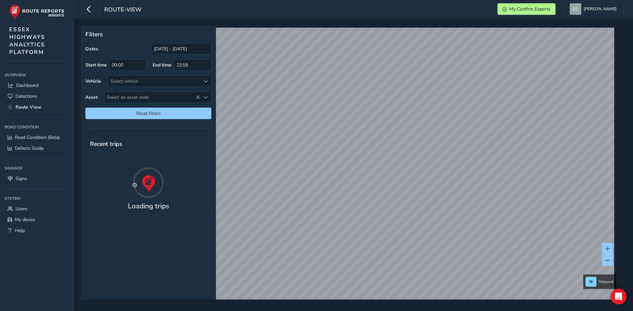 This screenshot has width=633, height=311. Describe the element at coordinates (20, 231) in the screenshot. I see `span: Help` at that location.